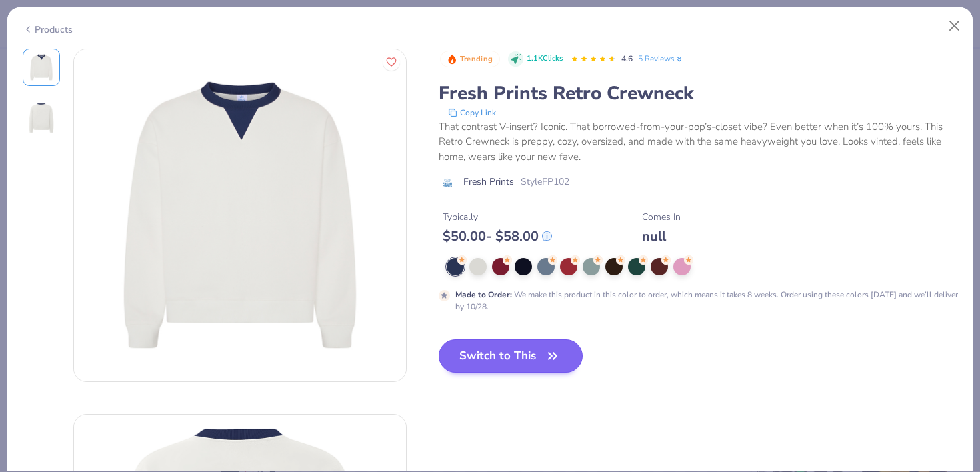  I want to click on img: Back, so click(42, 118).